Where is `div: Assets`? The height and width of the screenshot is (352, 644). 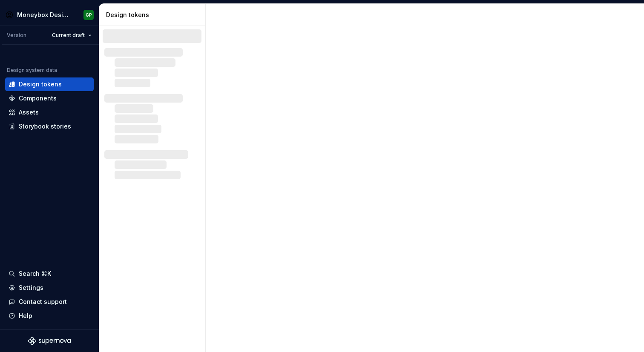 div: Assets is located at coordinates (28, 112).